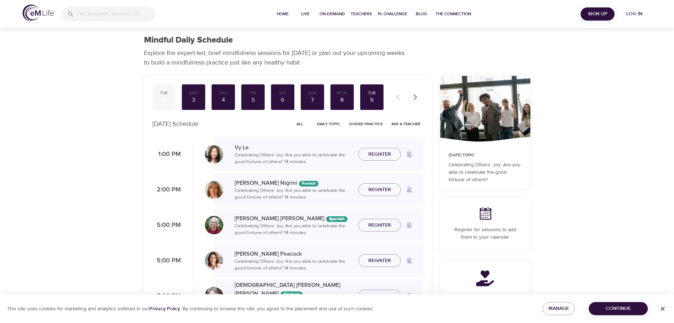 This screenshot has width=674, height=323. Describe the element at coordinates (406, 124) in the screenshot. I see `button: Ask a Teacher` at that location.